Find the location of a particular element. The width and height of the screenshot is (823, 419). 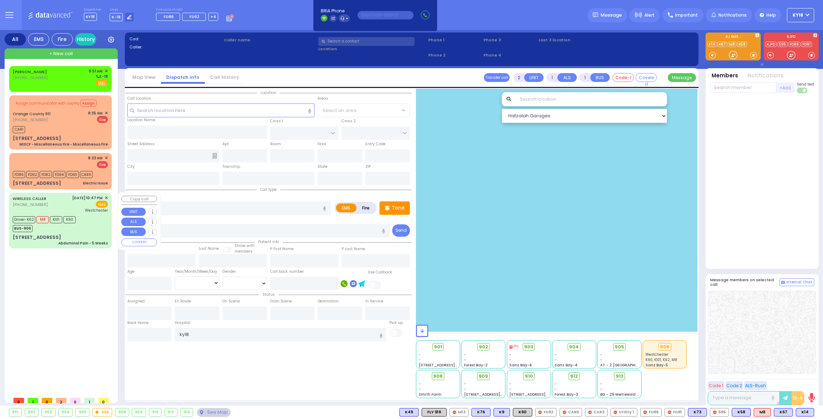

span: M8 is located at coordinates (42, 220).